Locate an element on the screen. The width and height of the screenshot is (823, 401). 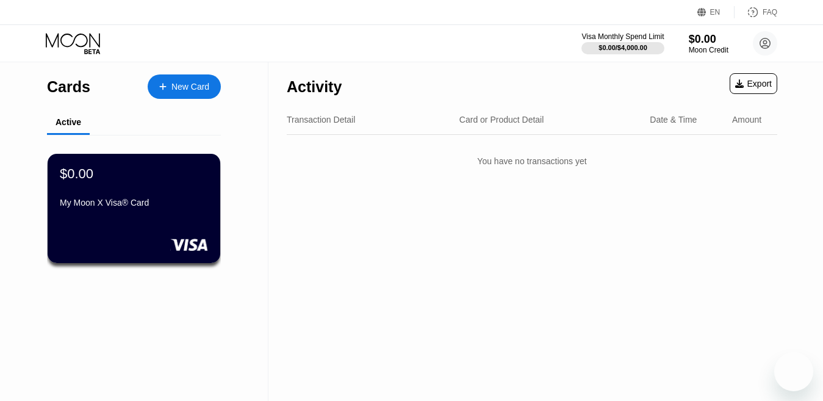
div: Card or Product Detail is located at coordinates (502, 120).